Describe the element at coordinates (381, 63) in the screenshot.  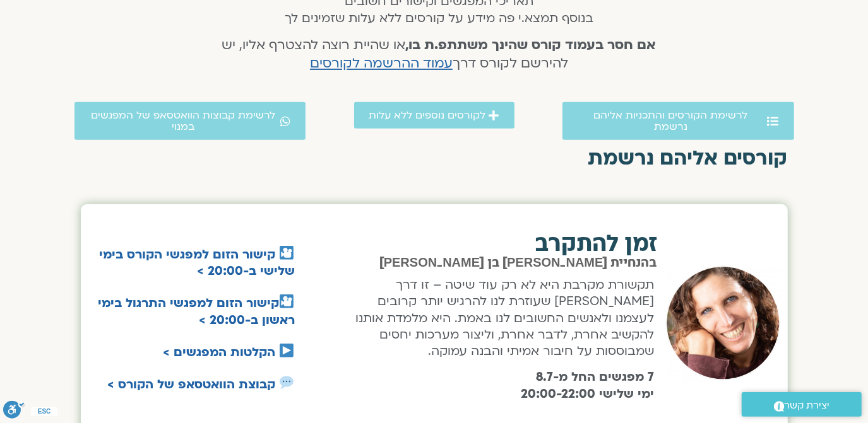
I see `a: עמוד ההרשמה לקורסים` at that location.